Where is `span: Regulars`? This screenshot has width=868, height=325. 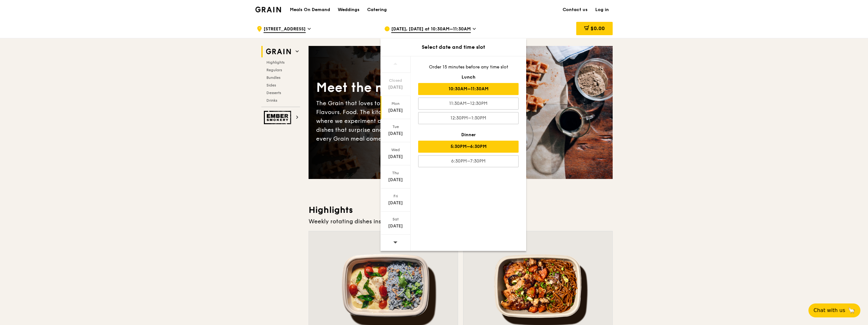
span: Regulars is located at coordinates (274, 70).